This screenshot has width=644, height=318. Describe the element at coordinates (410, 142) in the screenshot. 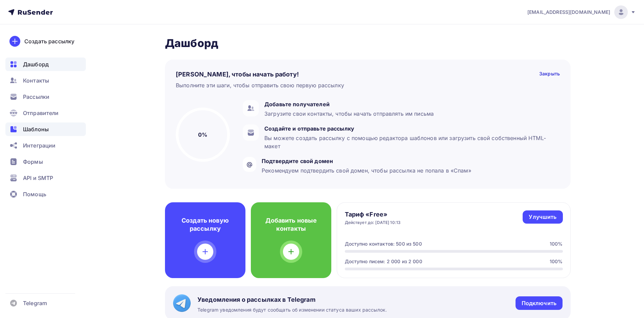

I see `div: Вы можете создать рассылку с помощью редактора шаблонов или загрузить свой собственный HTML-макет` at that location.